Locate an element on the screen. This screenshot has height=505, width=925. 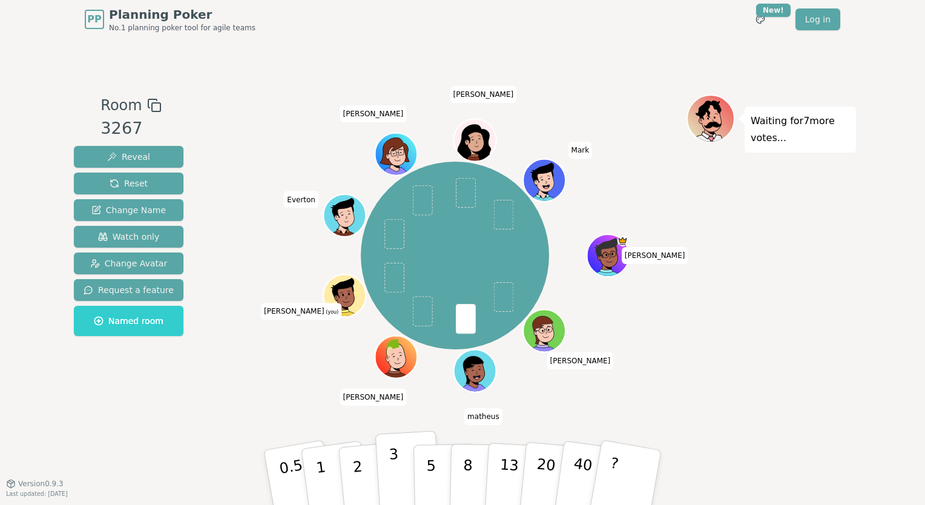
button: Watch only is located at coordinates (128, 237).